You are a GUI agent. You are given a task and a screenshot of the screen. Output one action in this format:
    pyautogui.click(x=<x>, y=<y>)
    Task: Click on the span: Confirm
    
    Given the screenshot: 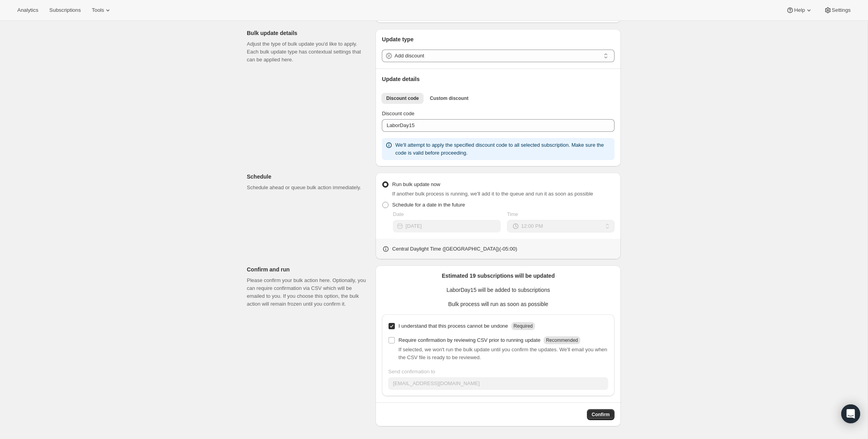 What is the action you would take?
    pyautogui.click(x=601, y=415)
    